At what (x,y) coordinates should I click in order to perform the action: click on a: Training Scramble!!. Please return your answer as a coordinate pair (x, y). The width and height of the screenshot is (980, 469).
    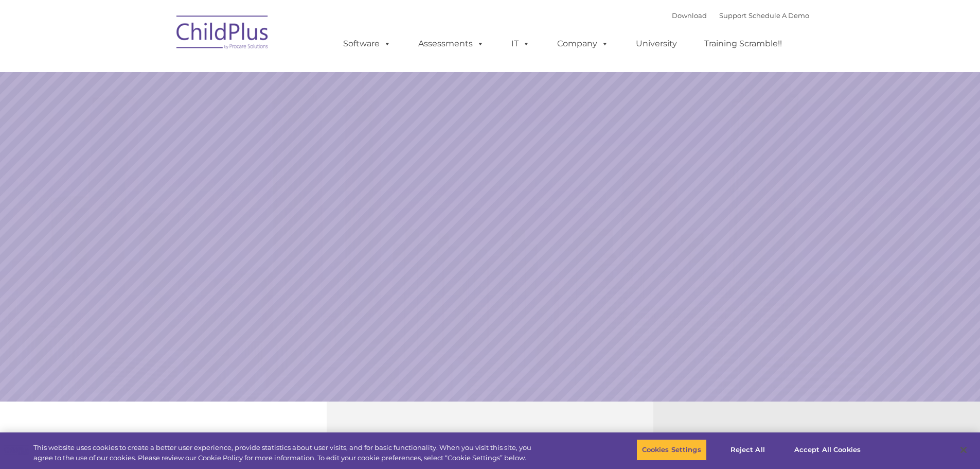
    Looking at the image, I should click on (743, 44).